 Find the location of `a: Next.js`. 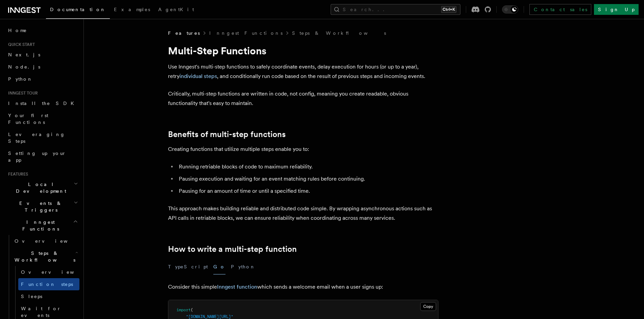

a: Next.js is located at coordinates (42, 55).